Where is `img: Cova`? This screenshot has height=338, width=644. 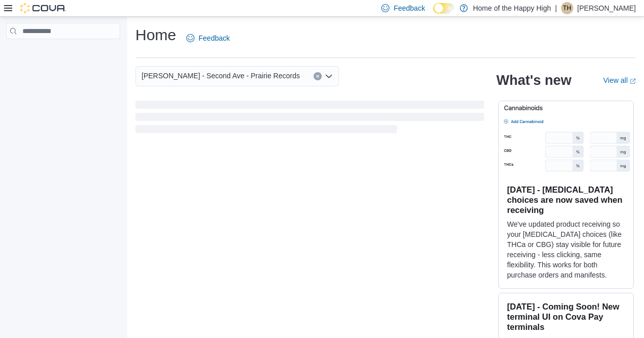 img: Cova is located at coordinates (44, 8).